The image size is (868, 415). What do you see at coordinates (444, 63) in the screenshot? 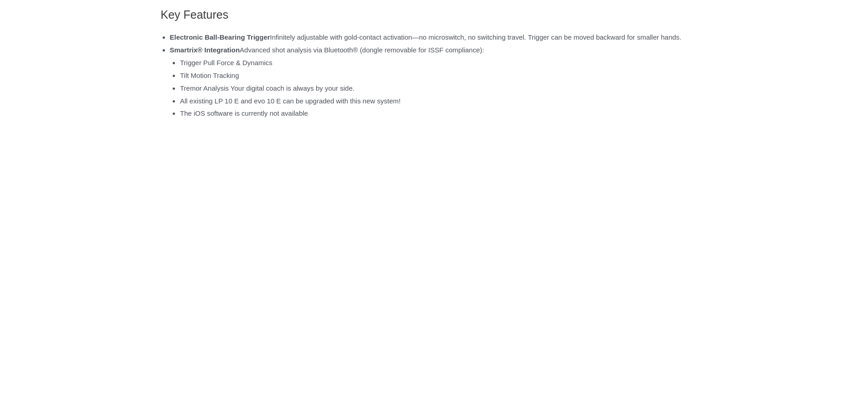
I see `li: Trigger Pull Force & Dynamics` at bounding box center [444, 63].